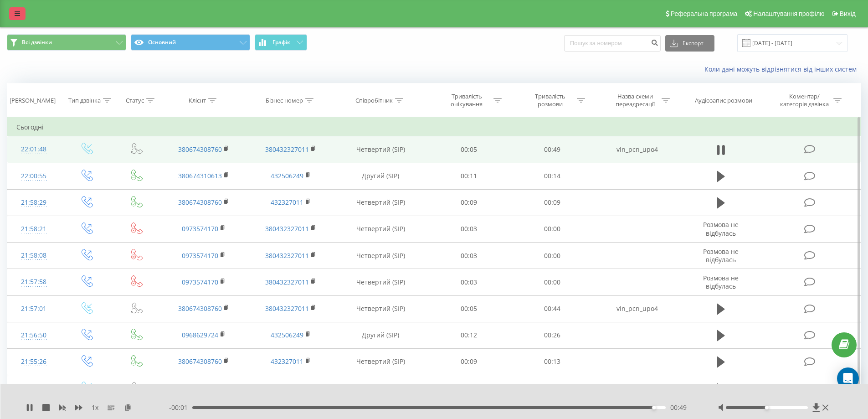  Describe the element at coordinates (553, 389) in the screenshot. I see `td: 00:34` at that location.